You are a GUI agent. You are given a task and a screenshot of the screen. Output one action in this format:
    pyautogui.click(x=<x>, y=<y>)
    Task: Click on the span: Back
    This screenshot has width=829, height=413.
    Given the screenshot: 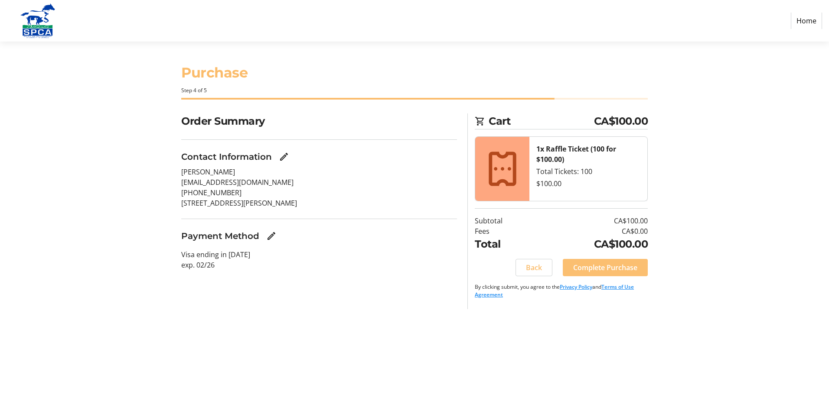 What is the action you would take?
    pyautogui.click(x=534, y=268)
    